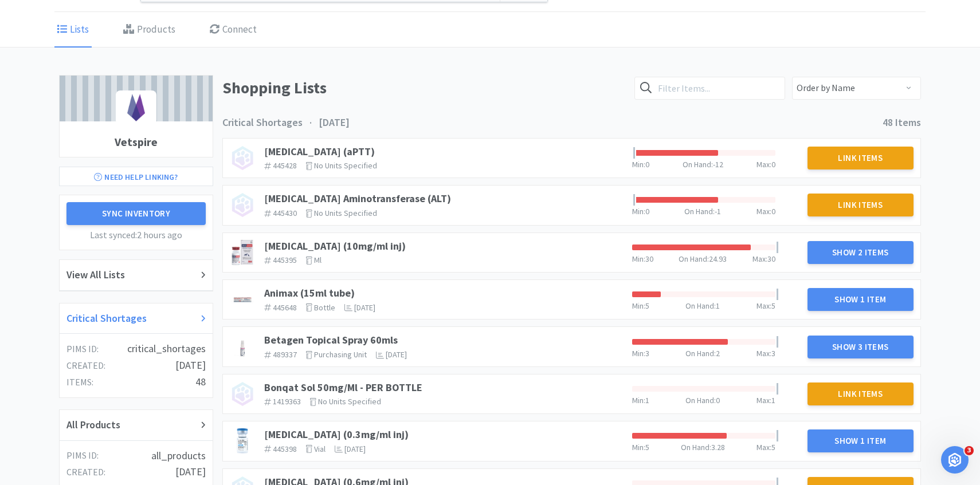 Image resolution: width=980 pixels, height=485 pixels. What do you see at coordinates (135, 142) in the screenshot?
I see `h1: Vetspire` at bounding box center [135, 142].